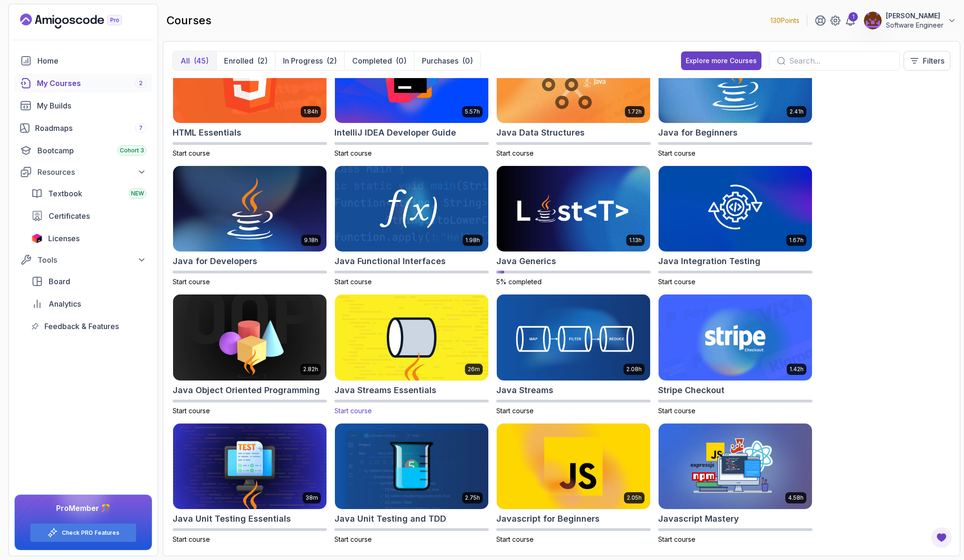 The image size is (964, 560). I want to click on input: Search..., so click(841, 61).